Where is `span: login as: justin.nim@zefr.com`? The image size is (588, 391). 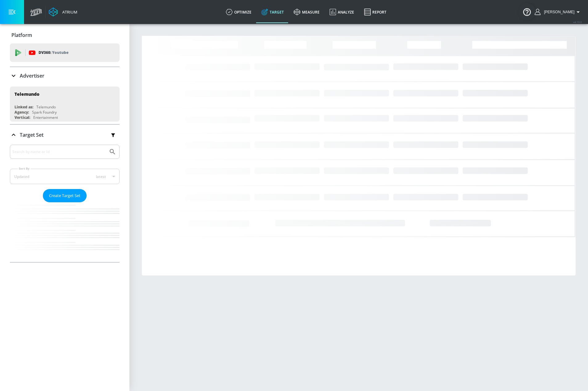
span: login as: justin.nim@zefr.com is located at coordinates (558, 12).